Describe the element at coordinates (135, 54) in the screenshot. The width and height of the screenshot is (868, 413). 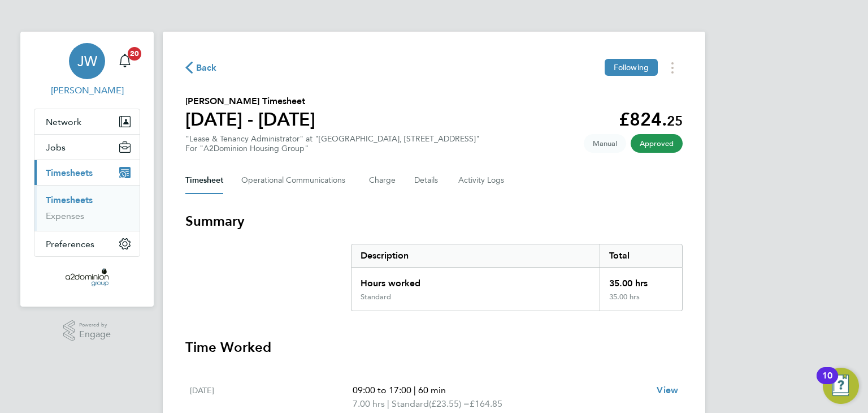
I see `span: 20` at that location.